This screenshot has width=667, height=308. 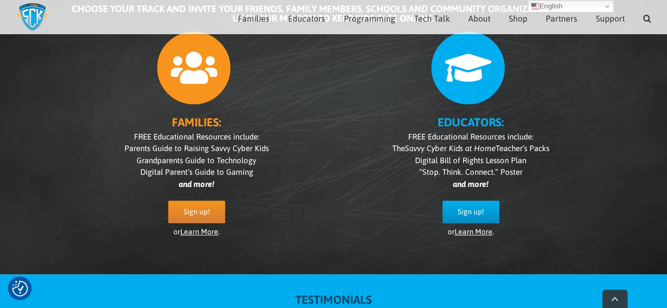 I want to click on span: Digital Parent’s Guide to Gaming, so click(x=197, y=172).